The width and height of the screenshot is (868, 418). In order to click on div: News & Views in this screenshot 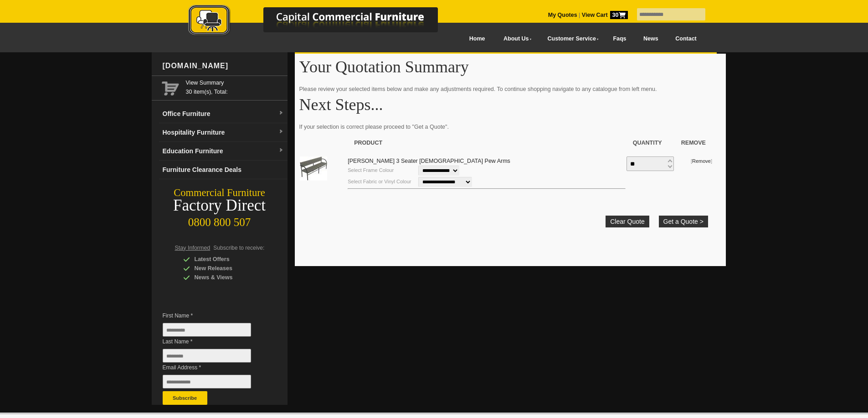, I will do `click(227, 278)`.